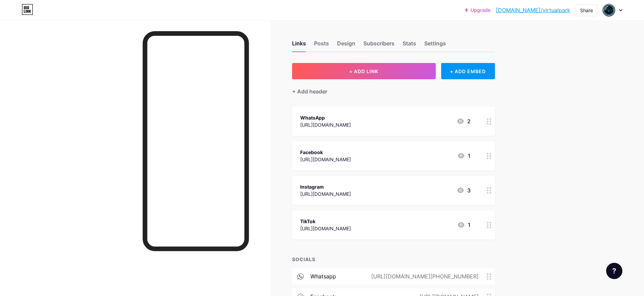 The width and height of the screenshot is (644, 296). What do you see at coordinates (409, 46) in the screenshot?
I see `div: Stats` at bounding box center [409, 46].